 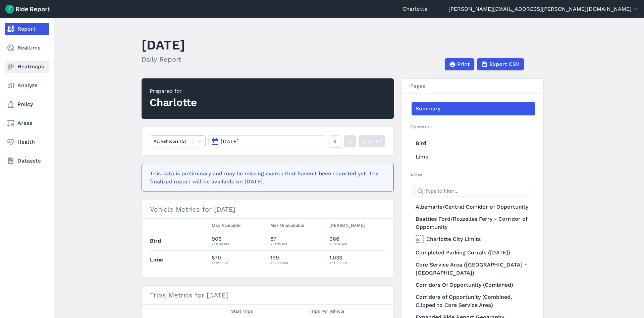 What do you see at coordinates (474, 284) in the screenshot?
I see `a: Corridors Of Opportunity (Combined)` at bounding box center [474, 284].